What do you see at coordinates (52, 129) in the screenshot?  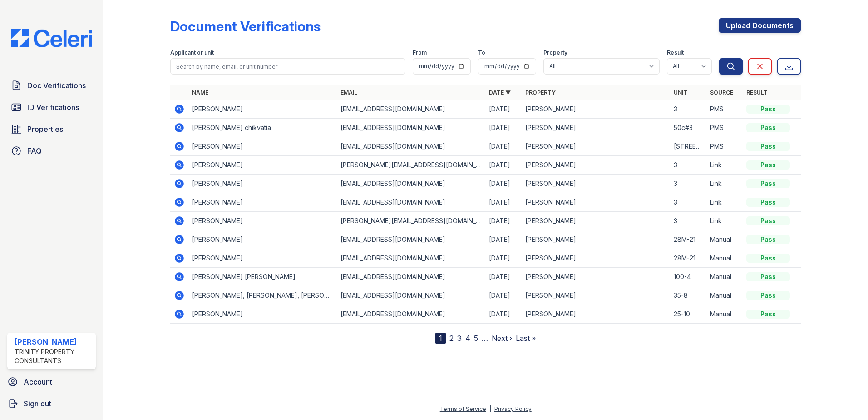 I see `a: Properties` at bounding box center [52, 129].